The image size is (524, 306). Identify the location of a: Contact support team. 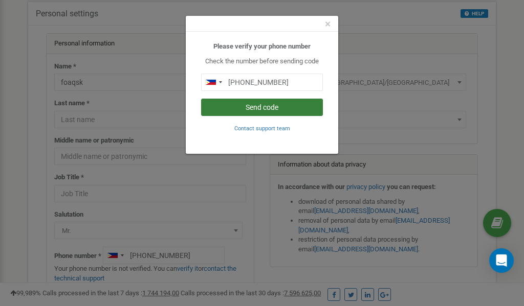
(262, 128).